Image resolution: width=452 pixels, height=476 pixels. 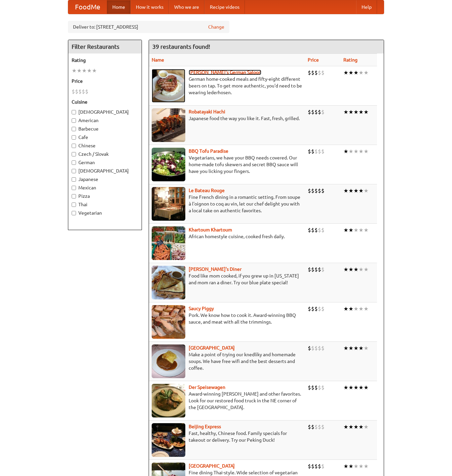 What do you see at coordinates (201, 309) in the screenshot?
I see `a: Saucy Piggy` at bounding box center [201, 309].